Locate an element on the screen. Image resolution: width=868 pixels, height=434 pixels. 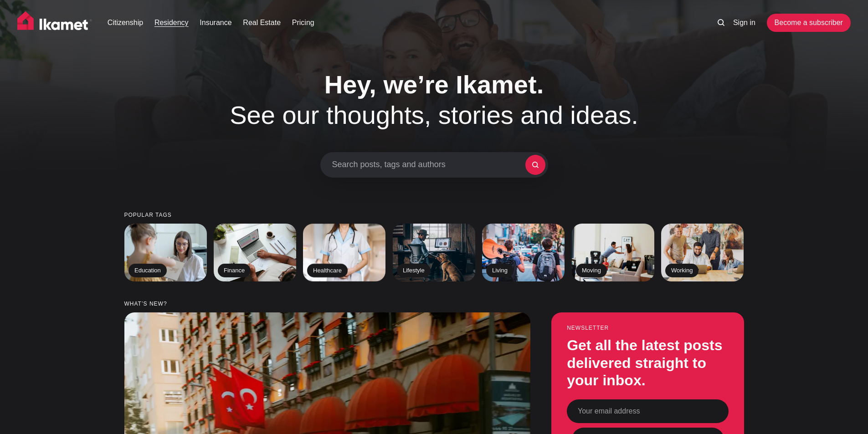
h2: Moving is located at coordinates (591, 271).